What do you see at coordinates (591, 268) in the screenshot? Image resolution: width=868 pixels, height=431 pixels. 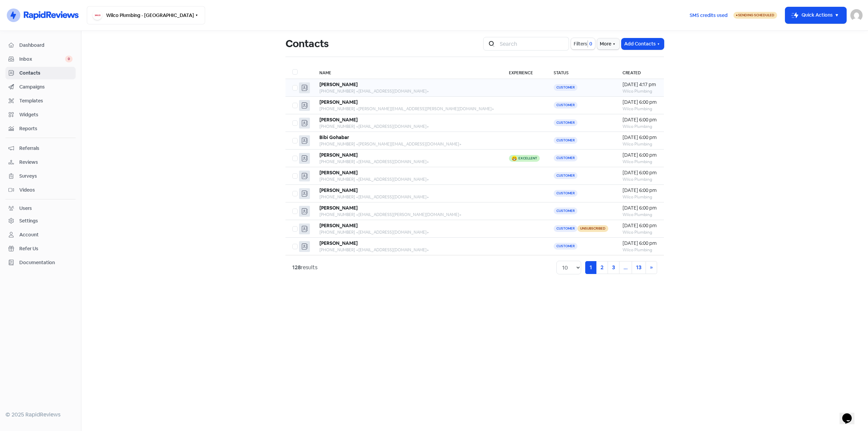 I see `a: 1` at bounding box center [591, 268].